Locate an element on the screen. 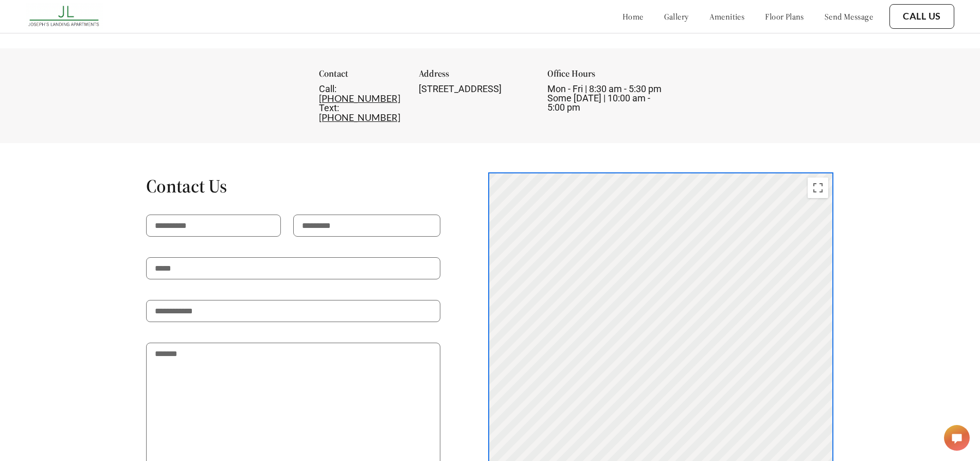 The width and height of the screenshot is (980, 461). a: amenities is located at coordinates (727, 16).